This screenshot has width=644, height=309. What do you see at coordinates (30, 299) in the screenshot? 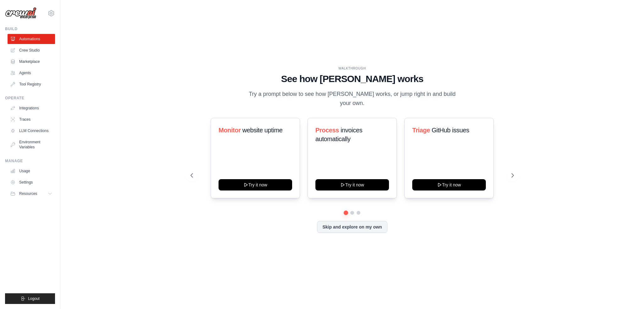
I see `button: Logout` at bounding box center [30, 299].